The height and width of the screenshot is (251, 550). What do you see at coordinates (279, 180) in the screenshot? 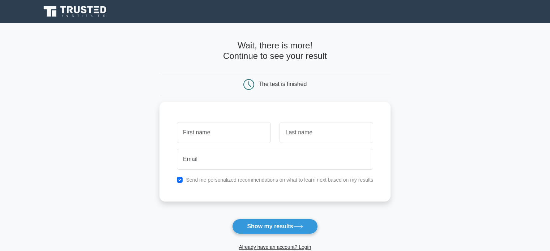
I see `label: Send me personalized recommendations on what to learn next based on my results` at bounding box center [279, 180].